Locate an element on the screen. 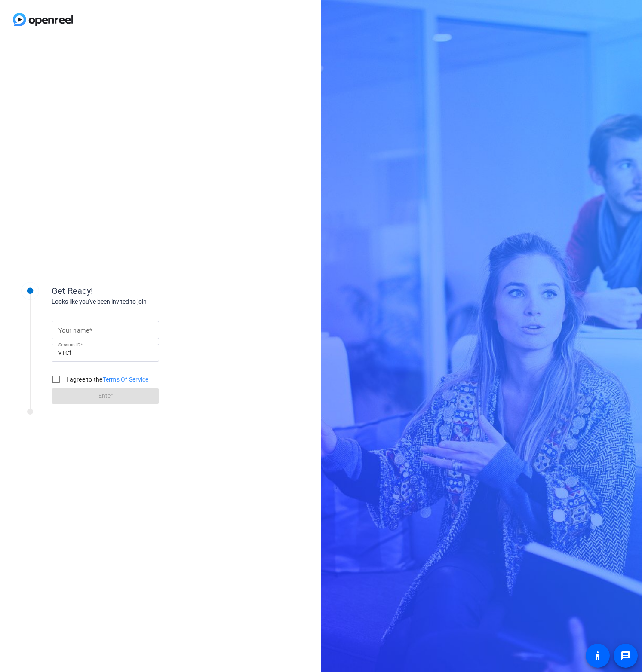  mat-label: Session ID is located at coordinates (69, 345).